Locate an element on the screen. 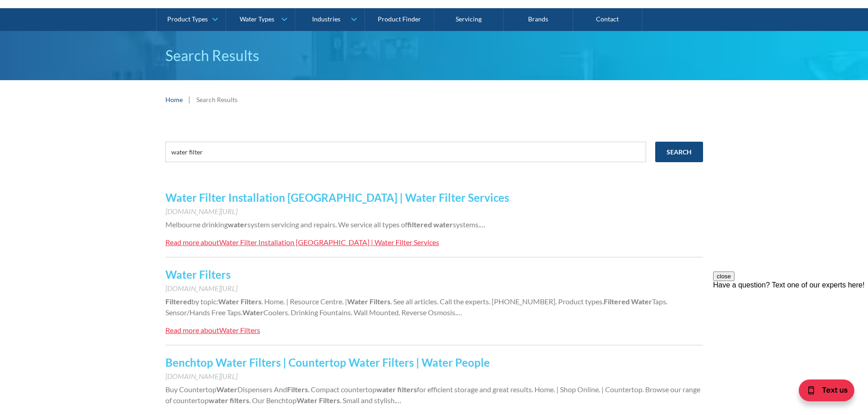 Image resolution: width=868 pixels, height=415 pixels. a: Water Types is located at coordinates (260, 20).